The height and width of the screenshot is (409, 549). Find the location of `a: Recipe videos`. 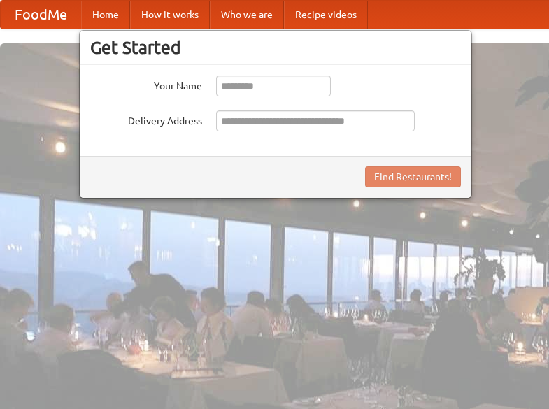

a: Recipe videos is located at coordinates (326, 15).